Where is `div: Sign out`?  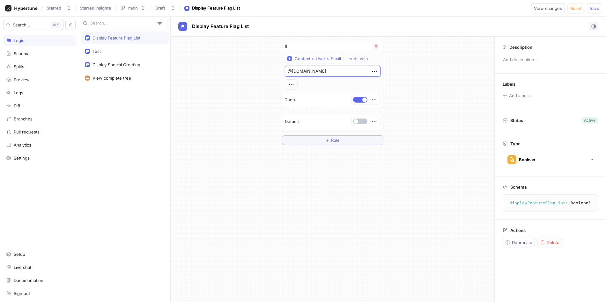
div: Sign out is located at coordinates (22, 294).